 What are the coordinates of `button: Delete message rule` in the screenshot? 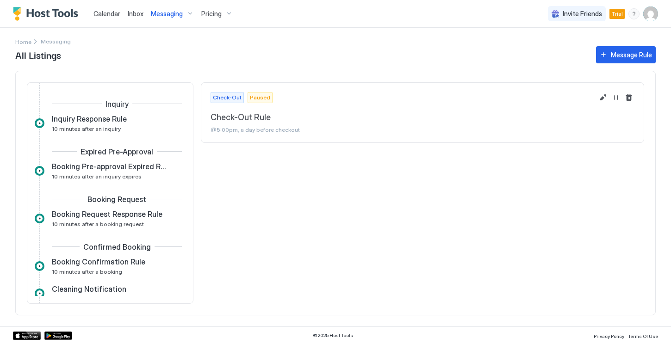 It's located at (629, 98).